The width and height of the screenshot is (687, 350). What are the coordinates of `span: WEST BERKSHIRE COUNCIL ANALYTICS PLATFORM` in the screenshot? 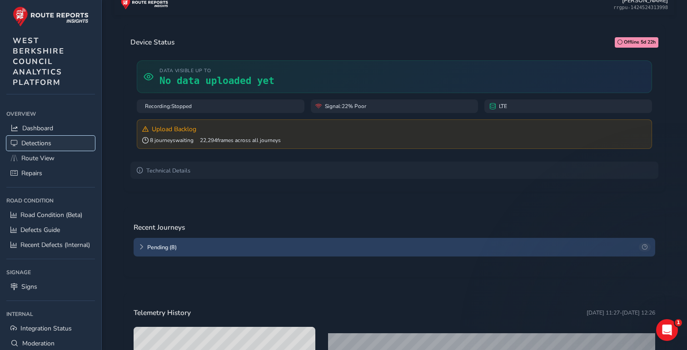 It's located at (39, 61).